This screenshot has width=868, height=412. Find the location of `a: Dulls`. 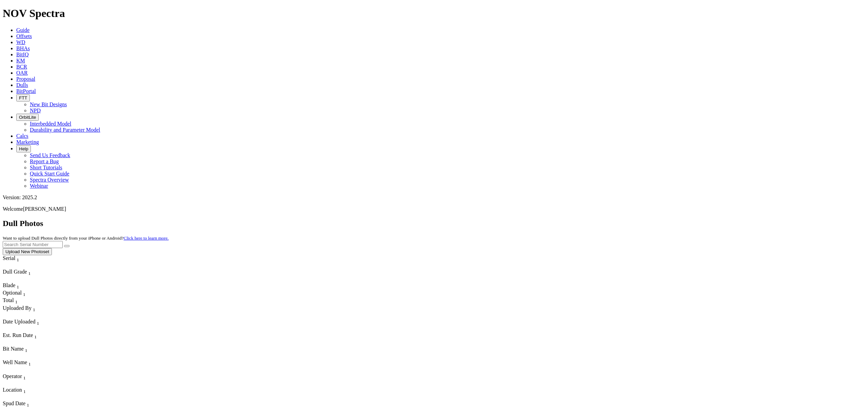

a: Dulls is located at coordinates (22, 85).